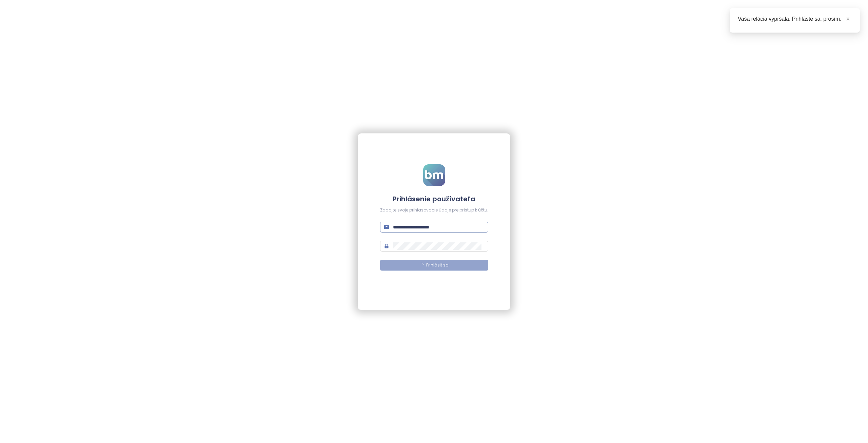 This screenshot has width=868, height=443. I want to click on span: close, so click(848, 19).